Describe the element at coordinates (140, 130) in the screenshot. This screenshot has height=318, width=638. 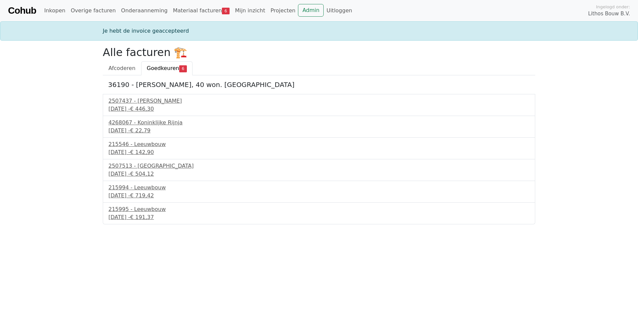
I see `span: € 22,79` at that location.